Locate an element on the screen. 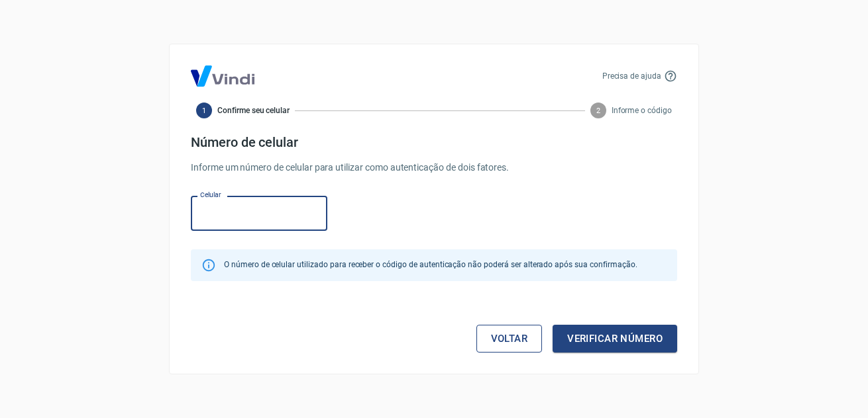 Image resolution: width=868 pixels, height=418 pixels. img: Logo Vind is located at coordinates (222, 76).